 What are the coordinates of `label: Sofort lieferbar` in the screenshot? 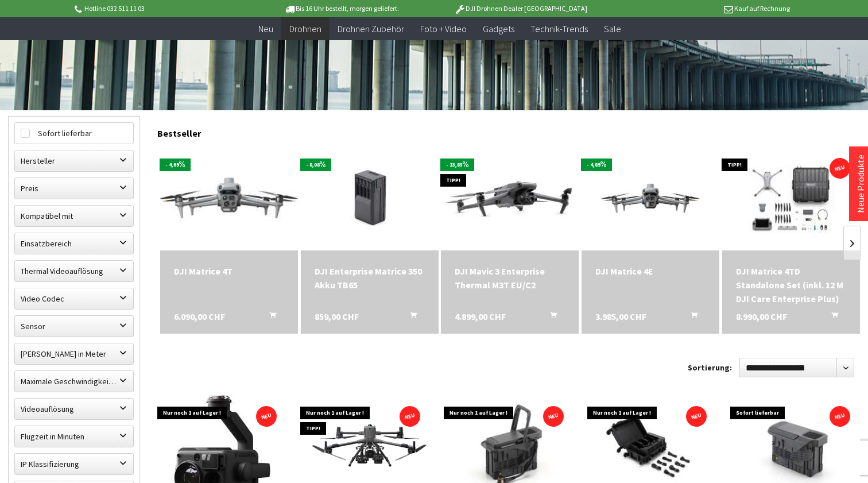 It's located at (74, 133).